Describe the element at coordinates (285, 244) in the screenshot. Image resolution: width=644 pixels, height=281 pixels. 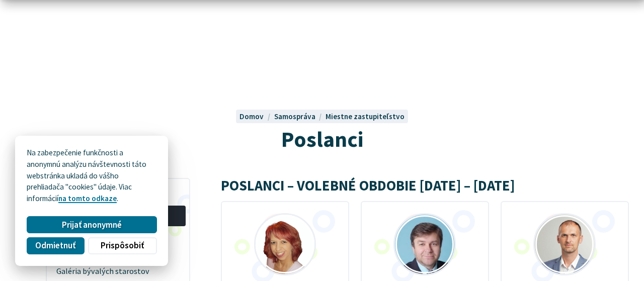
I see `img: Uršula Ambrušová (002)` at that location.